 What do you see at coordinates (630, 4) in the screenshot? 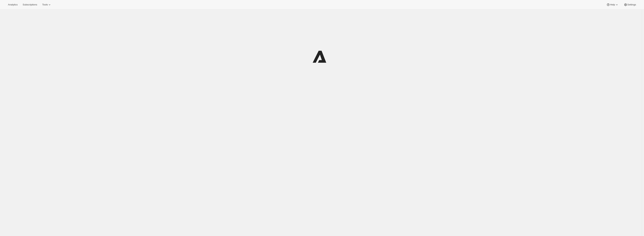
I see `button: Settings` at bounding box center [630, 4].